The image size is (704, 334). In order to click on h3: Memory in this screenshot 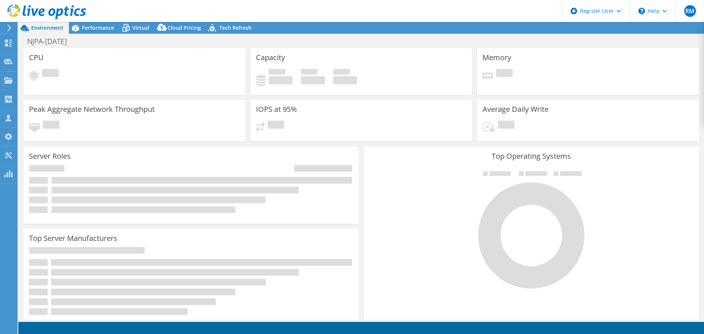, I will do `click(497, 58)`.